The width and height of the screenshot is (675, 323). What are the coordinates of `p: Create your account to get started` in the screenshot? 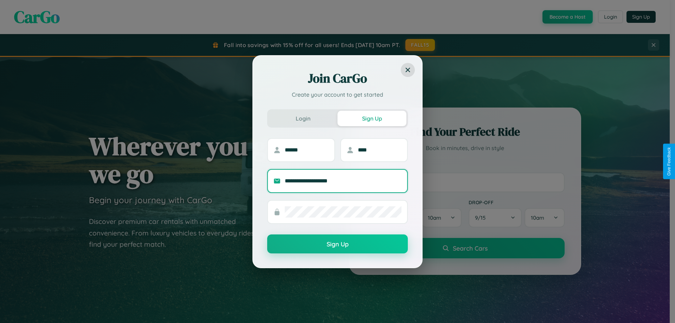 It's located at (337, 95).